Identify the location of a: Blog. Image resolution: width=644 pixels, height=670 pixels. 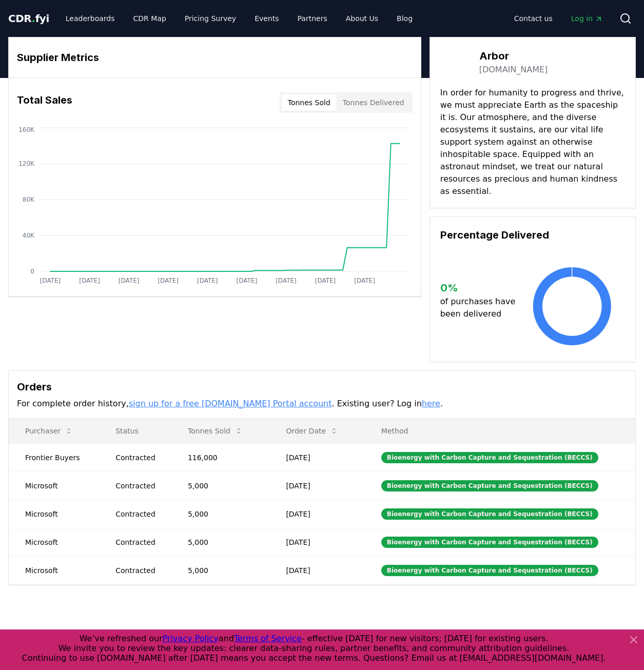
(404, 19).